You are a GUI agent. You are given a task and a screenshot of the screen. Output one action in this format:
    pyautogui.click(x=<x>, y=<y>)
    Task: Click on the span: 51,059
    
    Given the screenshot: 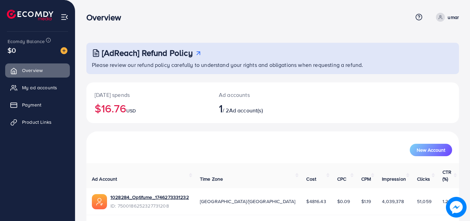 What is the action you would take?
    pyautogui.click(x=425, y=201)
    